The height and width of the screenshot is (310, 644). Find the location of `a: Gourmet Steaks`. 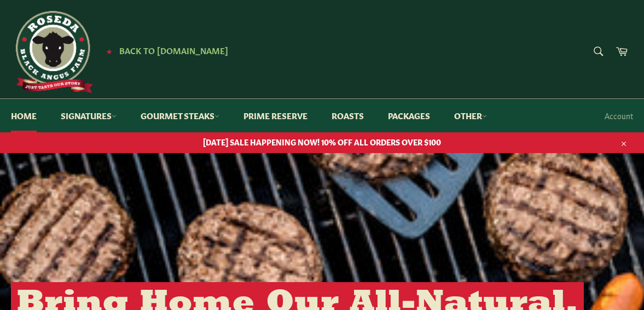

a: Gourmet Steaks is located at coordinates (180, 115).